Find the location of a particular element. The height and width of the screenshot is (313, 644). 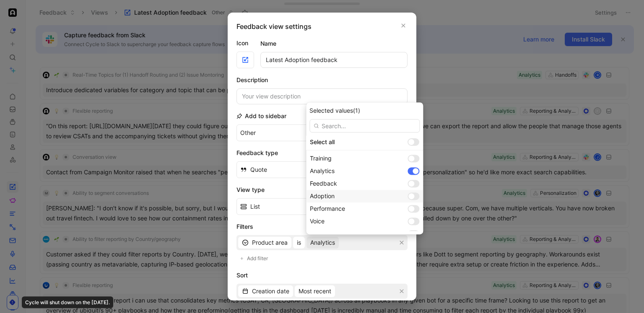

div: Select all is located at coordinates (357, 142).